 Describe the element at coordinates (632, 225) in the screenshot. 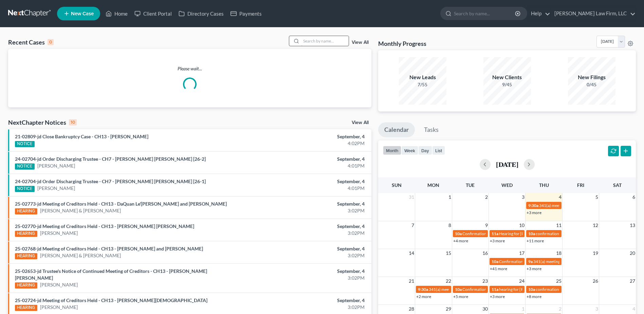

I see `span: 13` at that location.